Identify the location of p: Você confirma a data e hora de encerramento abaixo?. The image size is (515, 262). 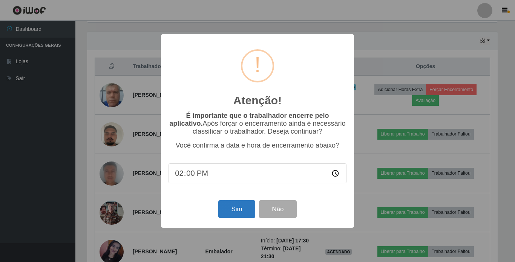
(258, 146).